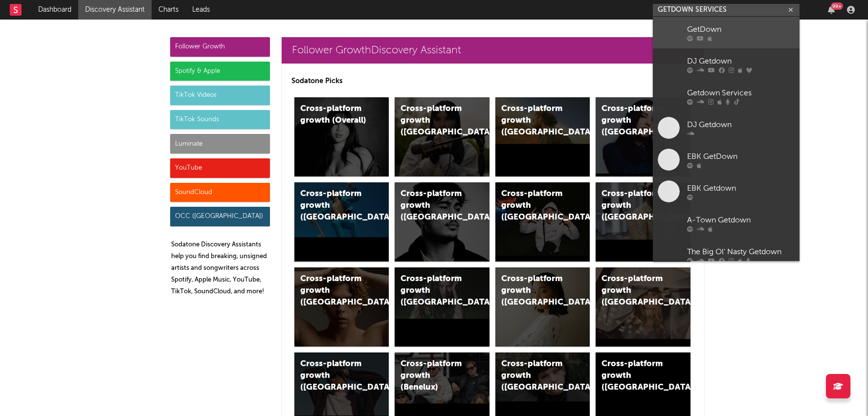 The width and height of the screenshot is (868, 416). I want to click on div: EBK Getdown, so click(741, 188).